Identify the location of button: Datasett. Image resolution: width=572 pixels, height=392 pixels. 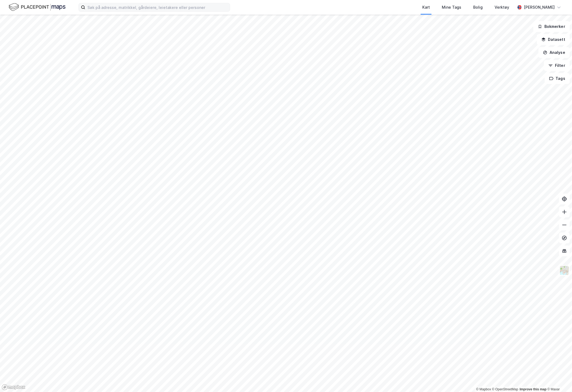
(553, 40).